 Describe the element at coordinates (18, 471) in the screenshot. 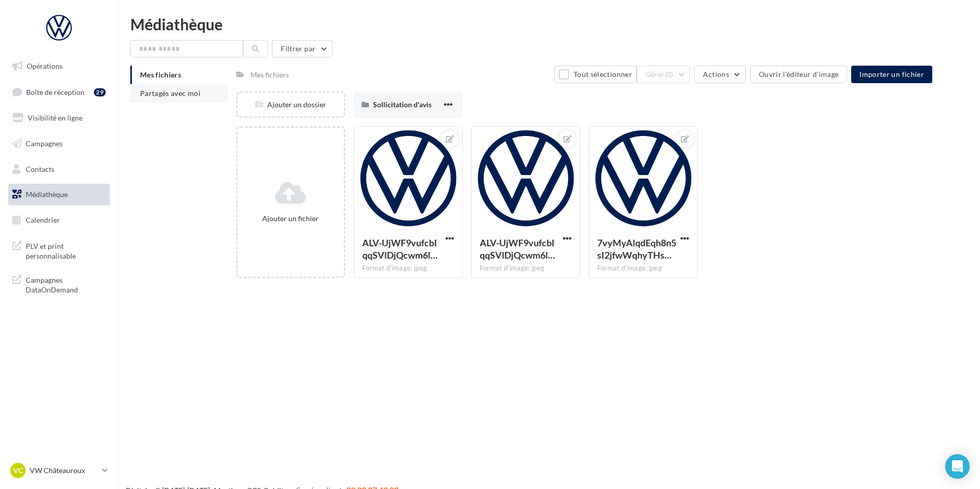

I see `span: VC` at that location.